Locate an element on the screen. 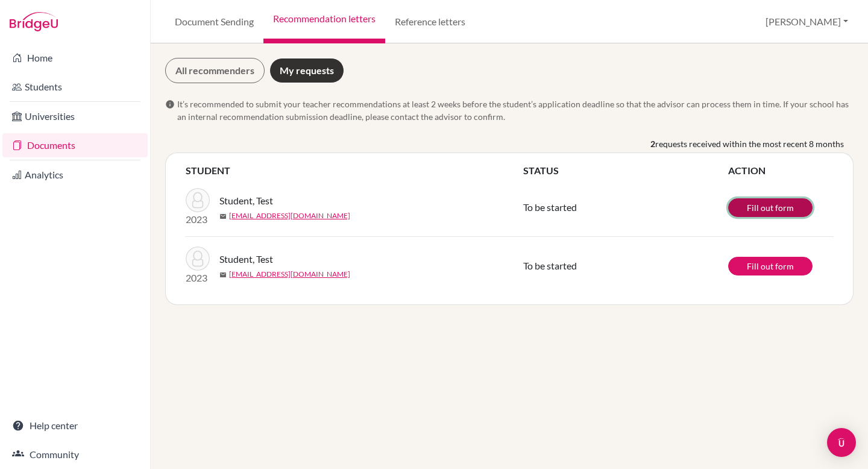  img: Bridge-U is located at coordinates (34, 22).